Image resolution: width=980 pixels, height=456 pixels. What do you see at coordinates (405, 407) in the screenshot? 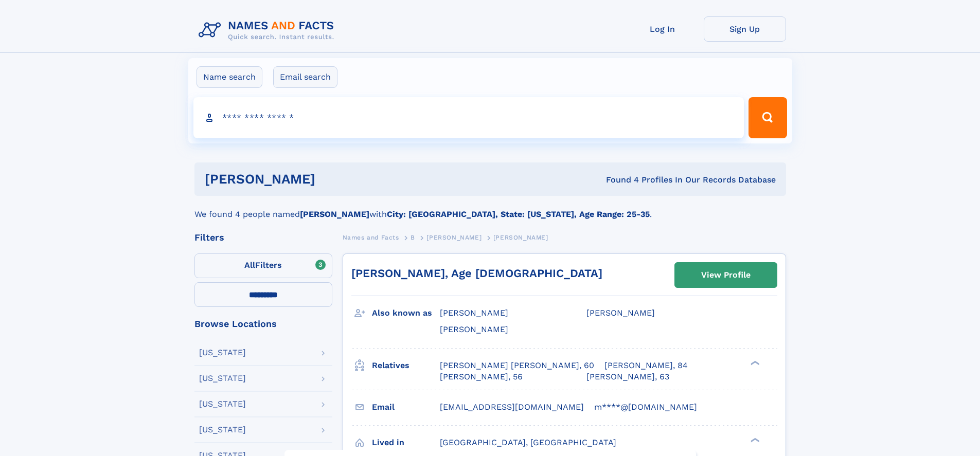
I see `h3: Email` at bounding box center [405, 407].